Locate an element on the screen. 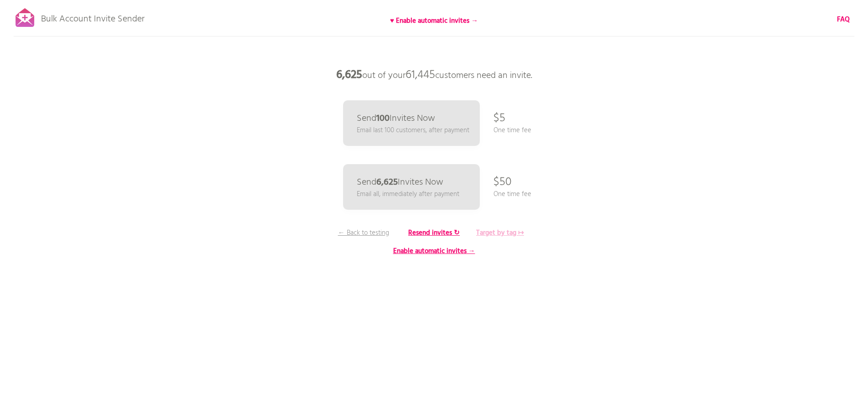 The width and height of the screenshot is (868, 419). p: $50 is located at coordinates (503, 182).